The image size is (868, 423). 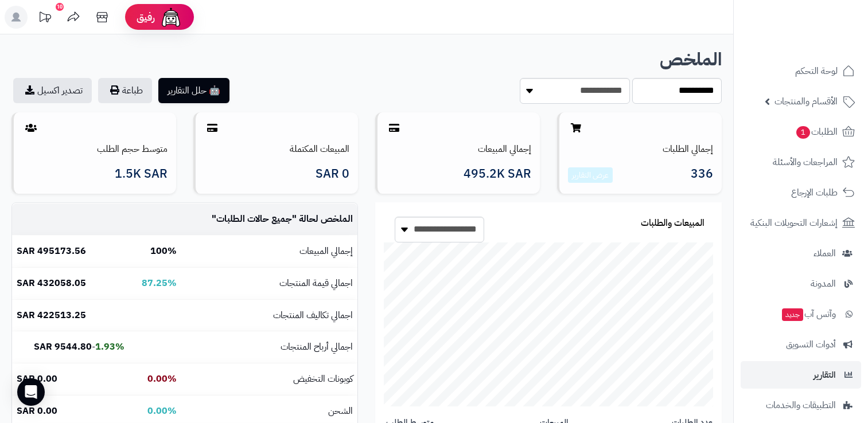 What do you see at coordinates (824, 253) in the screenshot?
I see `span: العملاء` at bounding box center [824, 253].